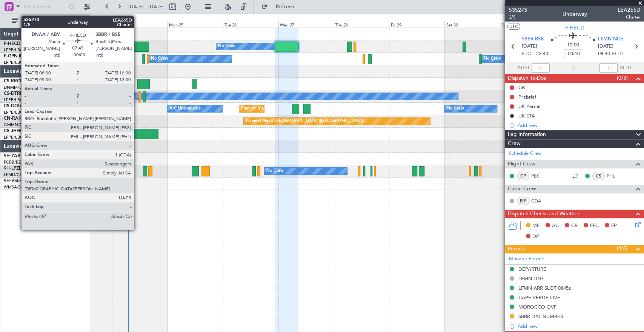 This screenshot has height=332, width=644. Describe the element at coordinates (622, 78) in the screenshot. I see `span: (0/3)` at that location.